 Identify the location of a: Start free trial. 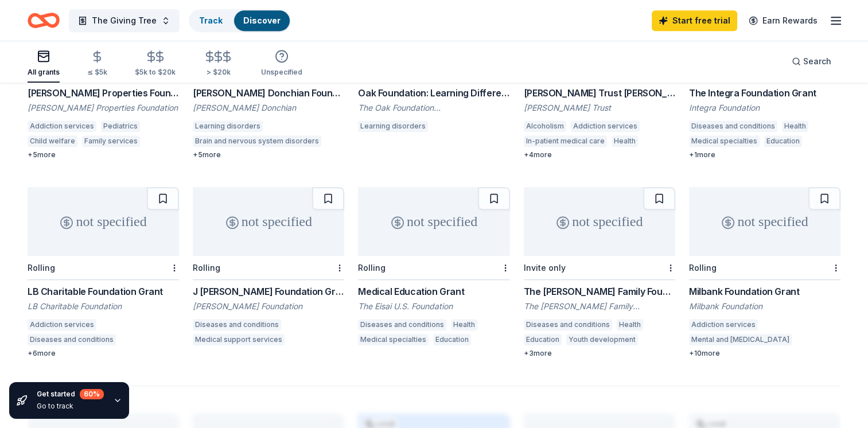
(695, 21).